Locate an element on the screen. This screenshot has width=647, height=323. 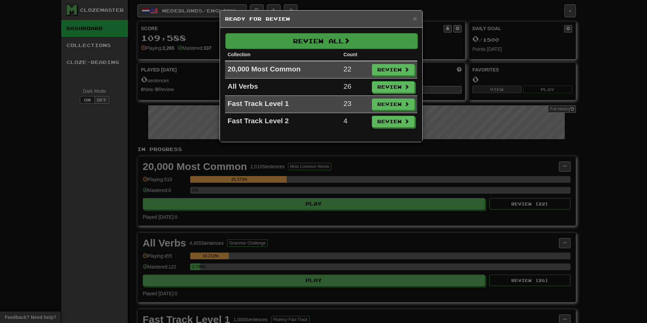
td: 20,000 Most Common is located at coordinates (283, 70).